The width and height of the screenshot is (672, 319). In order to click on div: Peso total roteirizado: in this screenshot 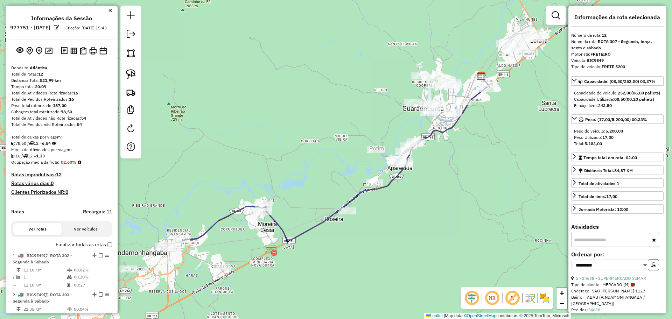, I will do `click(62, 106)`.